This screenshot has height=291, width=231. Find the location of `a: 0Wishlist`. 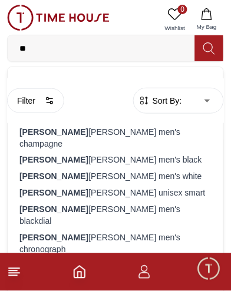

a: 0Wishlist is located at coordinates (175, 19).